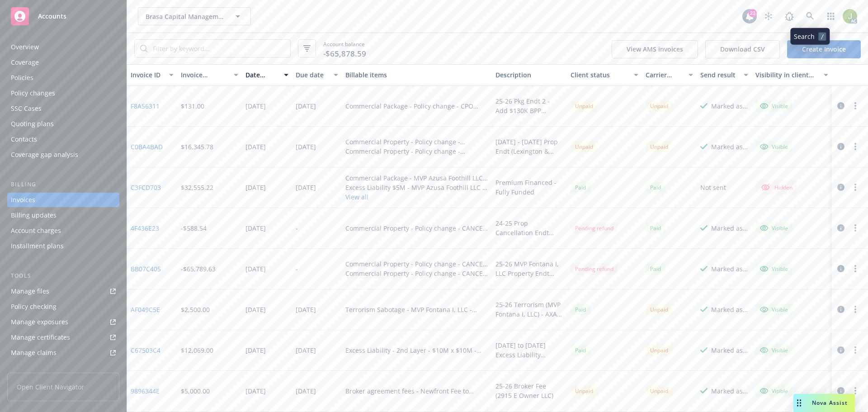 The image size is (868, 412). What do you see at coordinates (664, 74) in the screenshot?
I see `div: Carrier status` at bounding box center [664, 74].